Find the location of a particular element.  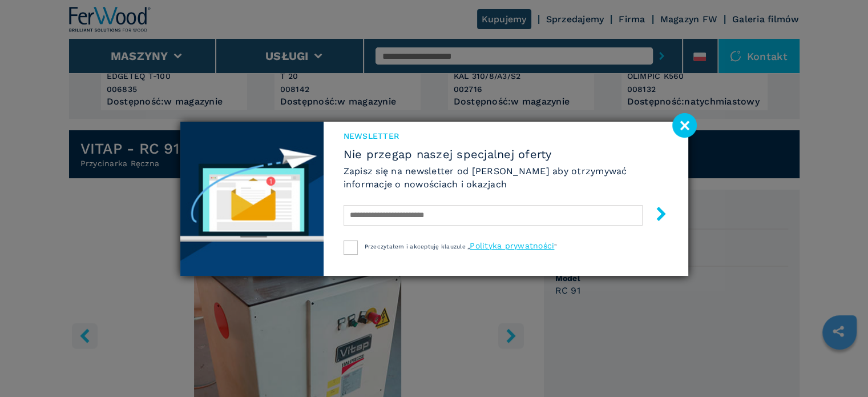

span: Nie przegap naszej specjalnej oferty is located at coordinates (505, 154).